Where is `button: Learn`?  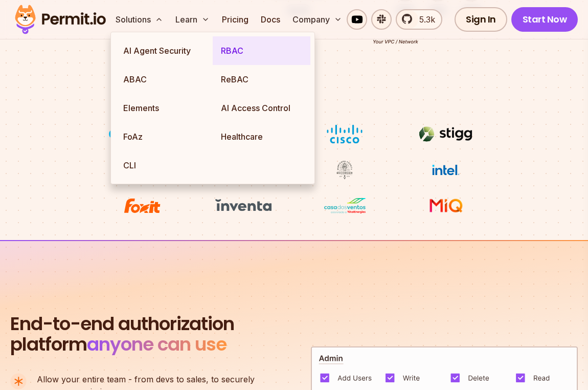
button: Learn is located at coordinates (192, 19).